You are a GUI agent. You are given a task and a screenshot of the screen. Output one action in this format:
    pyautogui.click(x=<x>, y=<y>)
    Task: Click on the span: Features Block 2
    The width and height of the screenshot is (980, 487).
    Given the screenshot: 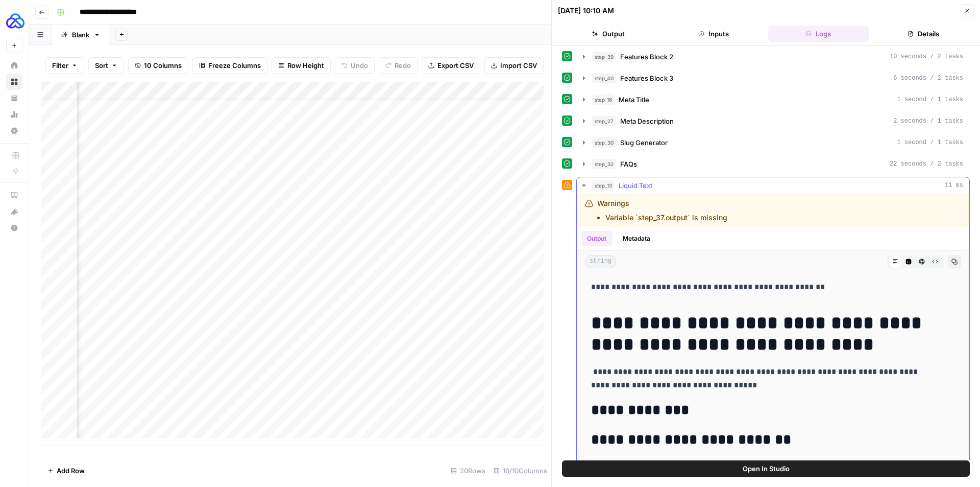 What is the action you would take?
    pyautogui.click(x=647, y=57)
    